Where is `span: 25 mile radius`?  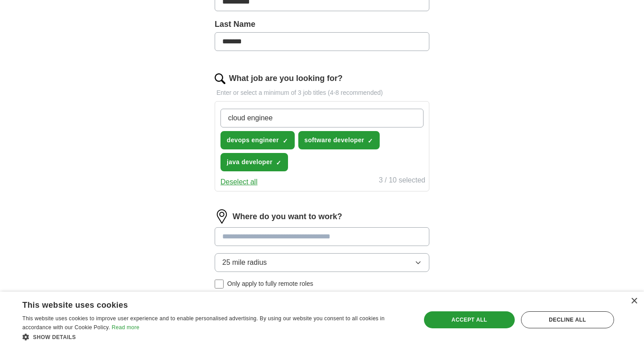
span: 25 mile radius is located at coordinates (245, 262).